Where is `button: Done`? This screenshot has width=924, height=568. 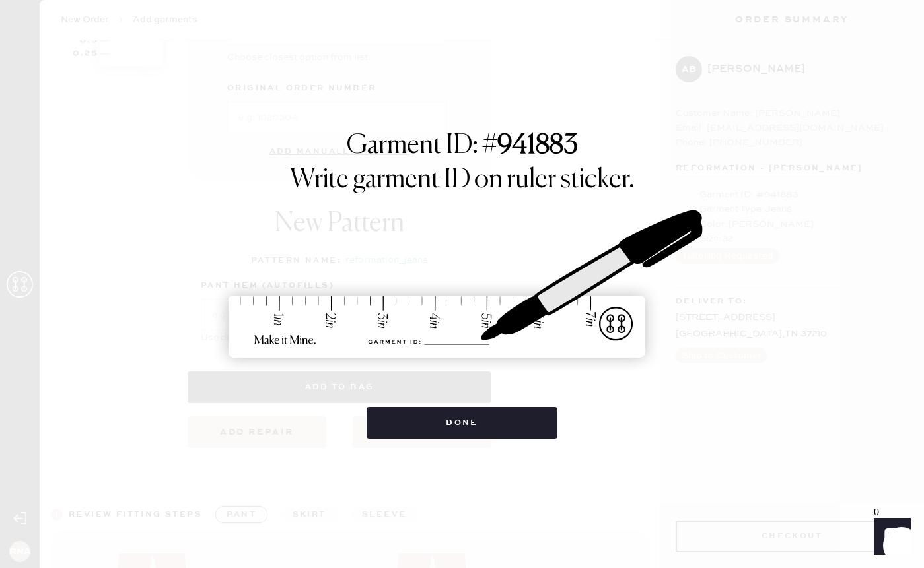 button: Done is located at coordinates (462, 423).